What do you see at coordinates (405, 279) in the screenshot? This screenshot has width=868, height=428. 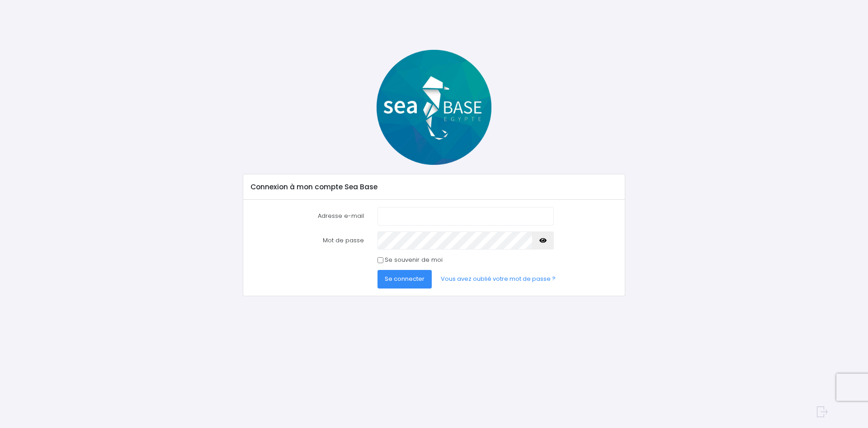 I see `button: Se connecter` at bounding box center [405, 279].